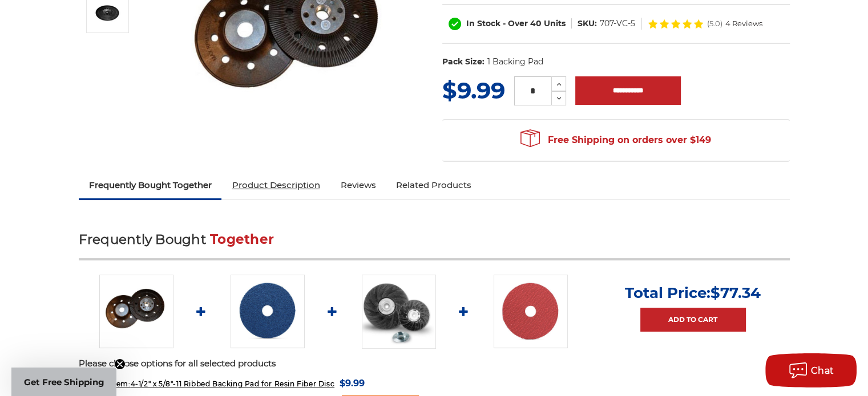  Describe the element at coordinates (142, 239) in the screenshot. I see `span: Frequently Bought` at that location.